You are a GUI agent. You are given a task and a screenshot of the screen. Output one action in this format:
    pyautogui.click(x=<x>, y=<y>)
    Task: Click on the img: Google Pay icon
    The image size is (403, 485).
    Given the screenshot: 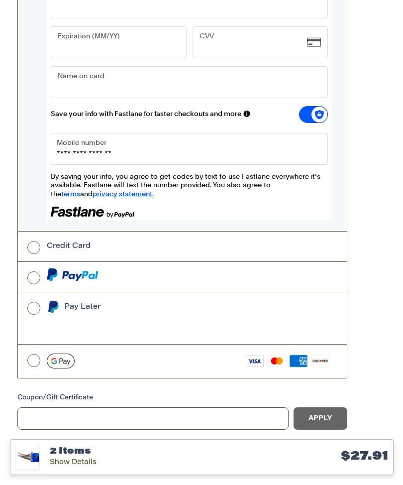 What is the action you would take?
    pyautogui.click(x=61, y=362)
    